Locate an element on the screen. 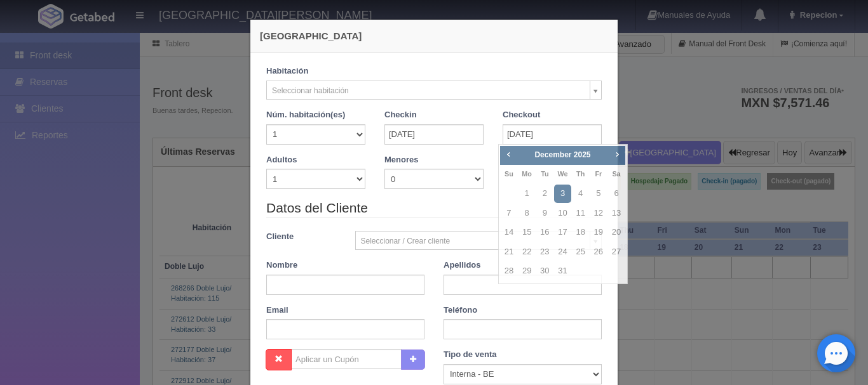 The image size is (868, 385). a: 30 is located at coordinates (545, 271).